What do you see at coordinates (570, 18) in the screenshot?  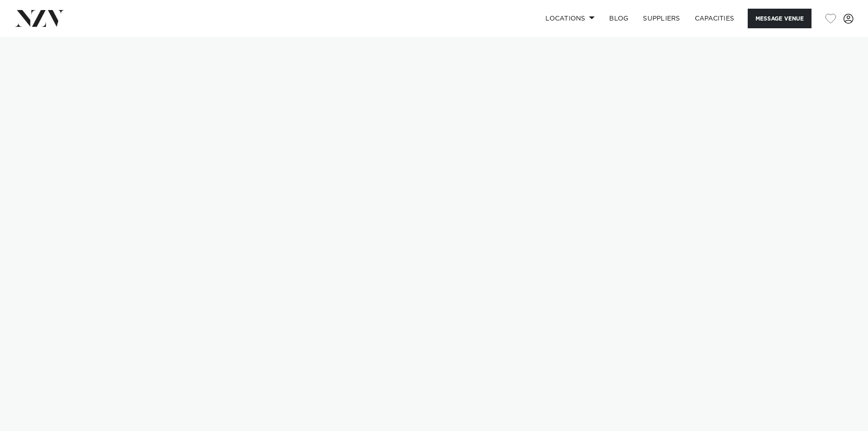 I see `a: Locations` at bounding box center [570, 18].